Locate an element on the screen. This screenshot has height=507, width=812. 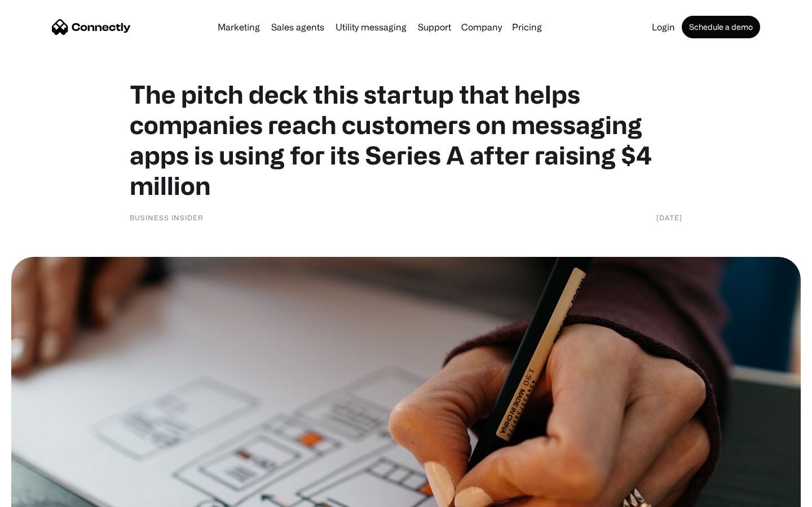
div: Business Insider is located at coordinates (167, 218).